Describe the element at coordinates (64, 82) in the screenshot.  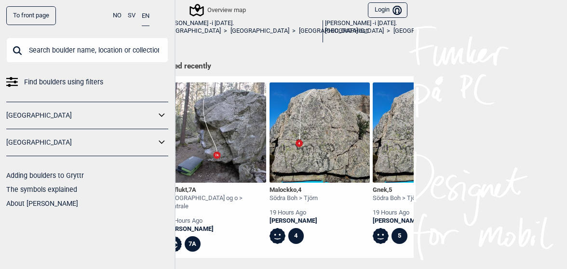
I see `span: Find boulders using filters` at that location.